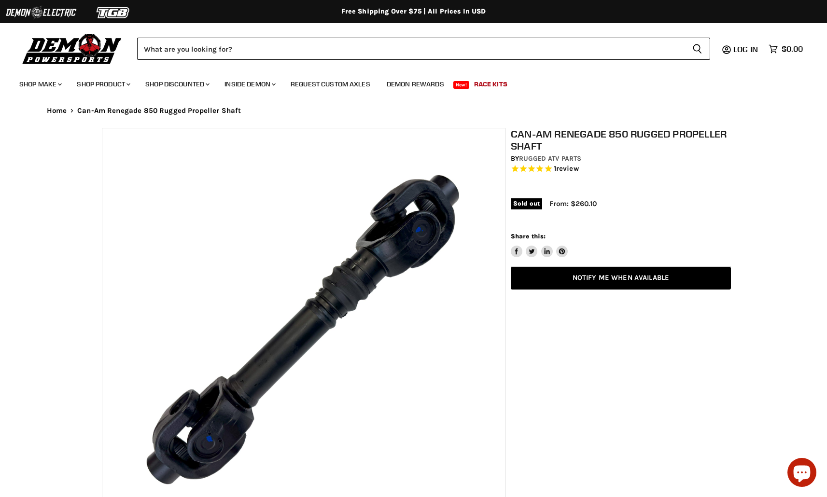  I want to click on inbox-online-store-chat: Shopify online store chat, so click(802, 474).